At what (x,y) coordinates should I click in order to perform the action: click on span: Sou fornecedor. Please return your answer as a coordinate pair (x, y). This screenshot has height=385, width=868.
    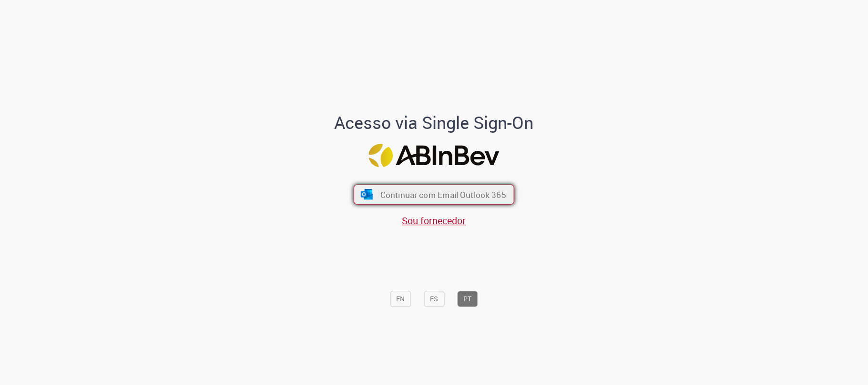
    Looking at the image, I should click on (434, 221).